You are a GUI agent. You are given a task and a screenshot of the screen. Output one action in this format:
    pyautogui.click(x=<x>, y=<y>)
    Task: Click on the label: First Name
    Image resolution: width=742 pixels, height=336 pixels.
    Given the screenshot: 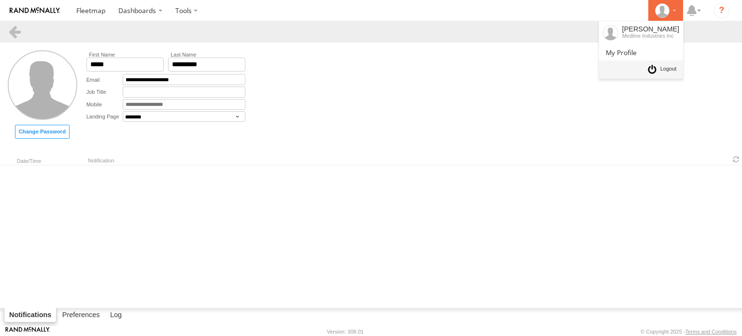 What is the action you would take?
    pyautogui.click(x=125, y=55)
    